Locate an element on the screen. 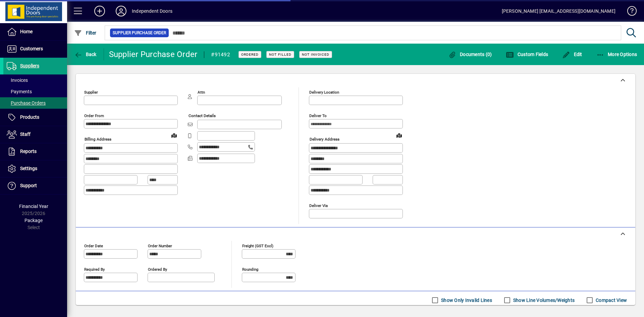  button: Edit is located at coordinates (572, 55).